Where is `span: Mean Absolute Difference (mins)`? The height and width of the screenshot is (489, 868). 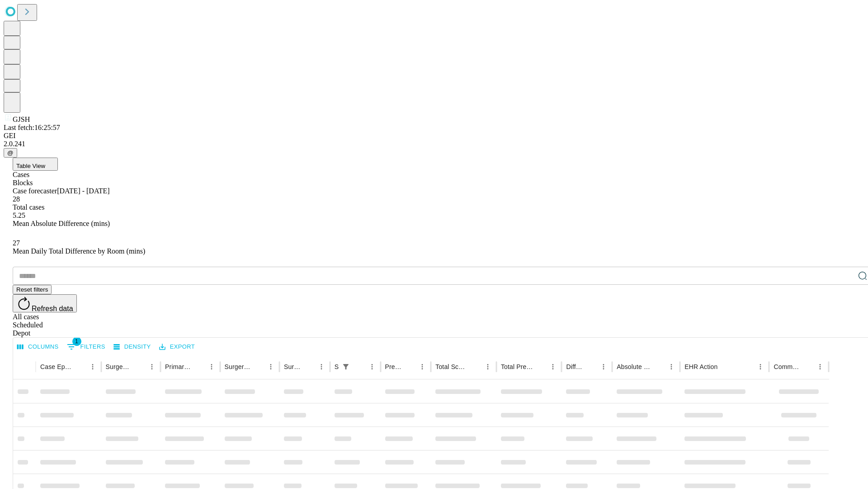 span: Mean Absolute Difference (mins) is located at coordinates (61, 223).